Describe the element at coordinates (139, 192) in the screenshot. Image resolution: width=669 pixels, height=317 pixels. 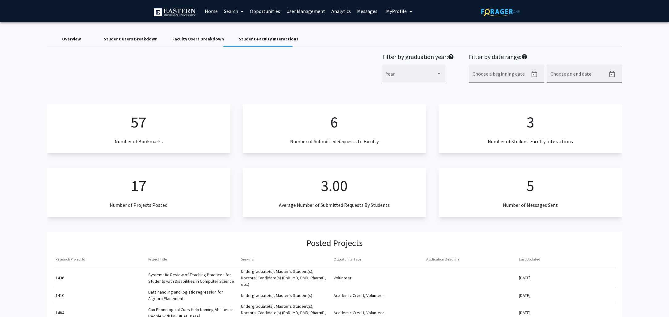
I see `app-numeric-analytics: Number of Projects Posted` at that location.